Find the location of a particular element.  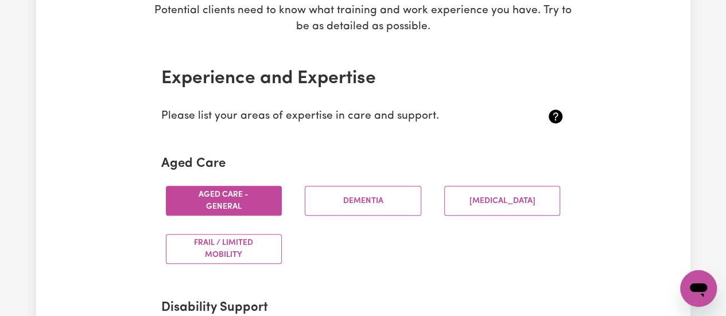

button: Dementia is located at coordinates (363, 201).